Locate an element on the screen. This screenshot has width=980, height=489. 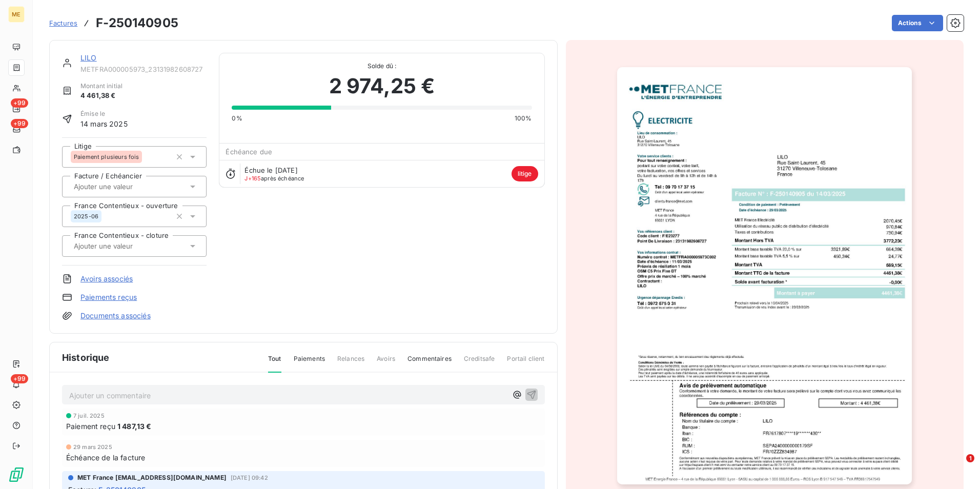
span: Tout is located at coordinates (275, 364).